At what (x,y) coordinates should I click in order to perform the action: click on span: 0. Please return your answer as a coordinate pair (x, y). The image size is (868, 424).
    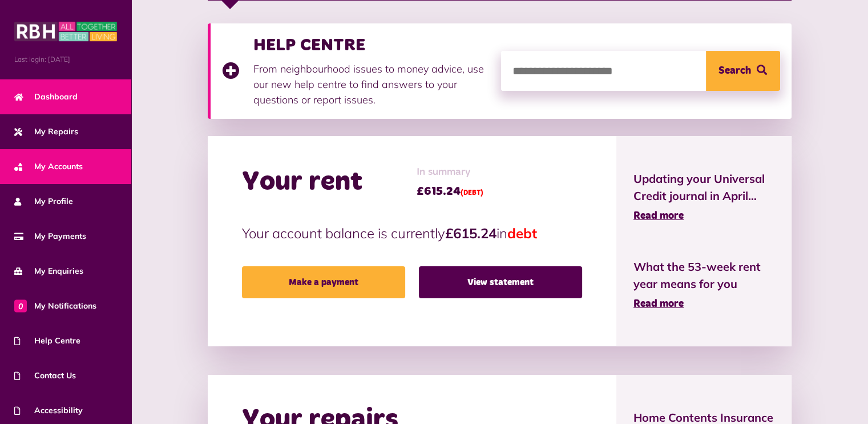
    Looking at the image, I should click on (20, 306).